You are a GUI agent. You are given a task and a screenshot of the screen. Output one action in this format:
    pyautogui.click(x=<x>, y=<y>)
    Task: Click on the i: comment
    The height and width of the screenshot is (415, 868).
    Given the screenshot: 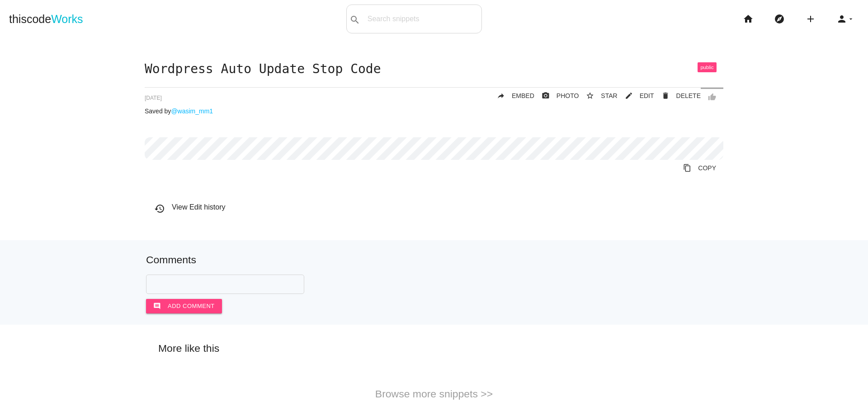 What is the action you would take?
    pyautogui.click(x=157, y=306)
    